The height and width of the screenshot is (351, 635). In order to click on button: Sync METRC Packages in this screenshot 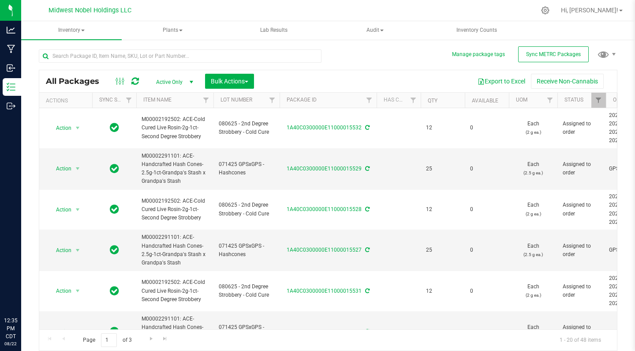, I will do `click(553, 54)`.